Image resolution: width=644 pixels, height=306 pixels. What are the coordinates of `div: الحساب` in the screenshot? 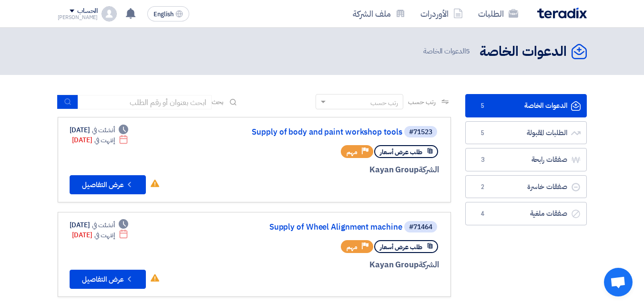 It's located at (87, 11).